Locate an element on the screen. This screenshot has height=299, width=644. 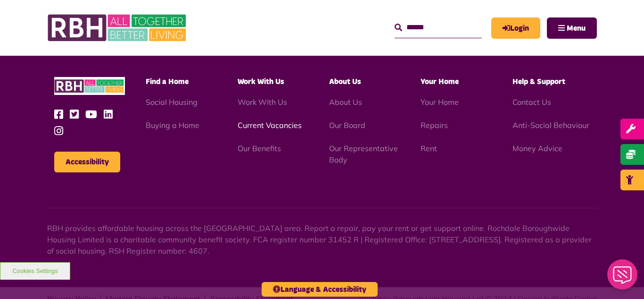
a: Money Advice is located at coordinates (538, 148).